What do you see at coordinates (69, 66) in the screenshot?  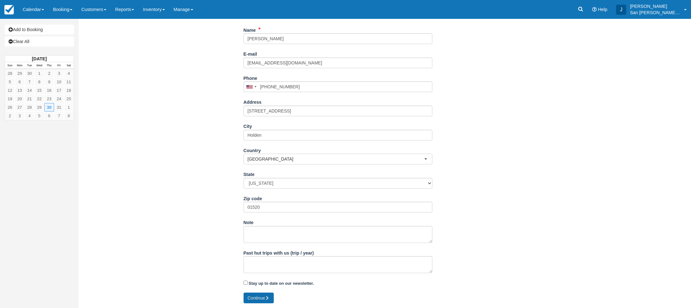 I see `th: Sat` at bounding box center [69, 66].